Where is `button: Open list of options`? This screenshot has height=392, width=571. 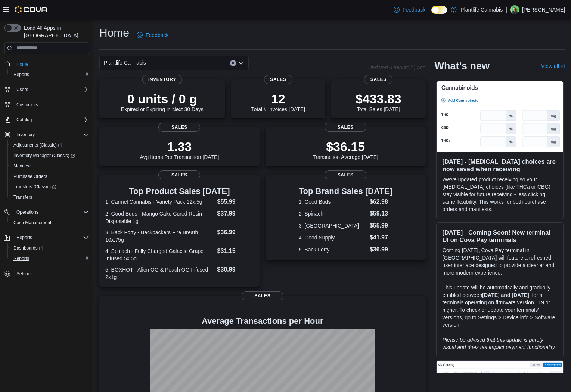 button: Open list of options is located at coordinates (241, 63).